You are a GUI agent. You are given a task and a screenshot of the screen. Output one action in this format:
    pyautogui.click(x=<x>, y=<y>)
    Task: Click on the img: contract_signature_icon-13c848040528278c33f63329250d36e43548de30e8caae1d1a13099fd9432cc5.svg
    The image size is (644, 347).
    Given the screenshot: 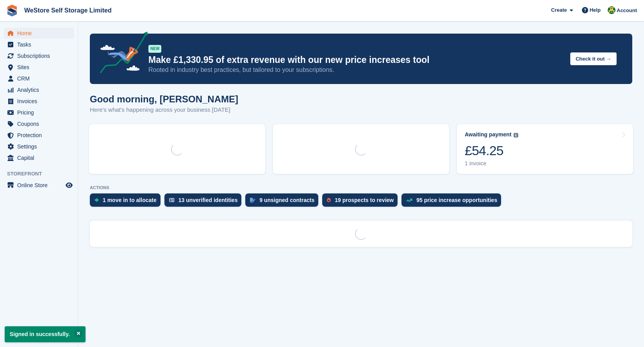 What is the action you would take?
    pyautogui.click(x=252, y=200)
    